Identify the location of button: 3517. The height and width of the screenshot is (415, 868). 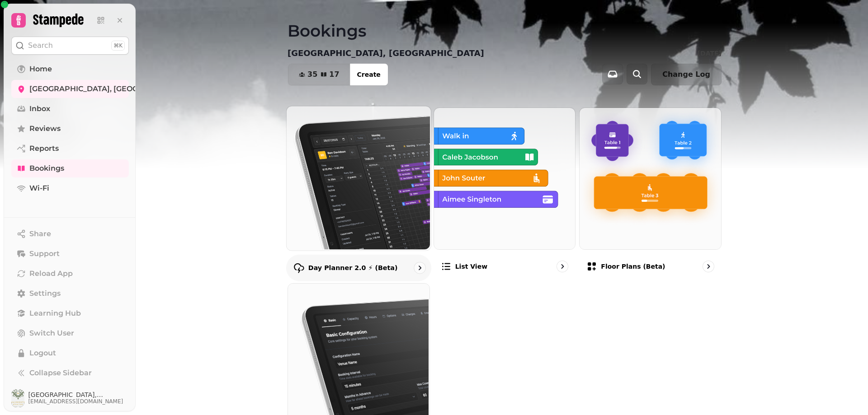
(319, 74).